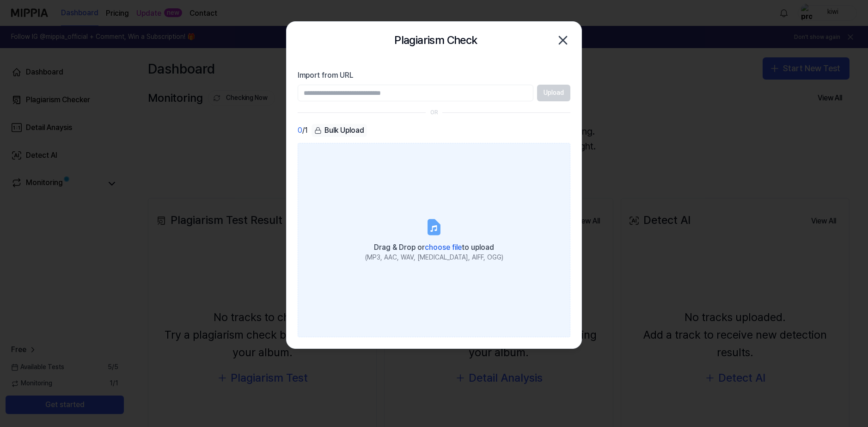 This screenshot has height=427, width=868. What do you see at coordinates (303, 131) in the screenshot?
I see `div: / 1` at bounding box center [303, 131].